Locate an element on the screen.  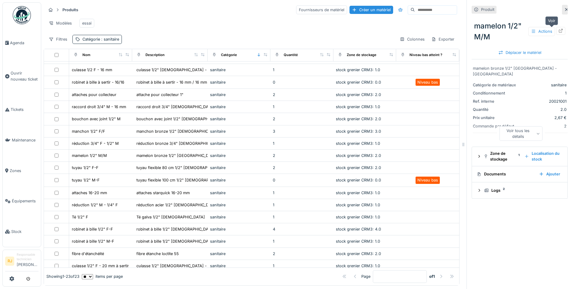
div: réduction 3/4" F - 1/2" M is located at coordinates (95, 143).